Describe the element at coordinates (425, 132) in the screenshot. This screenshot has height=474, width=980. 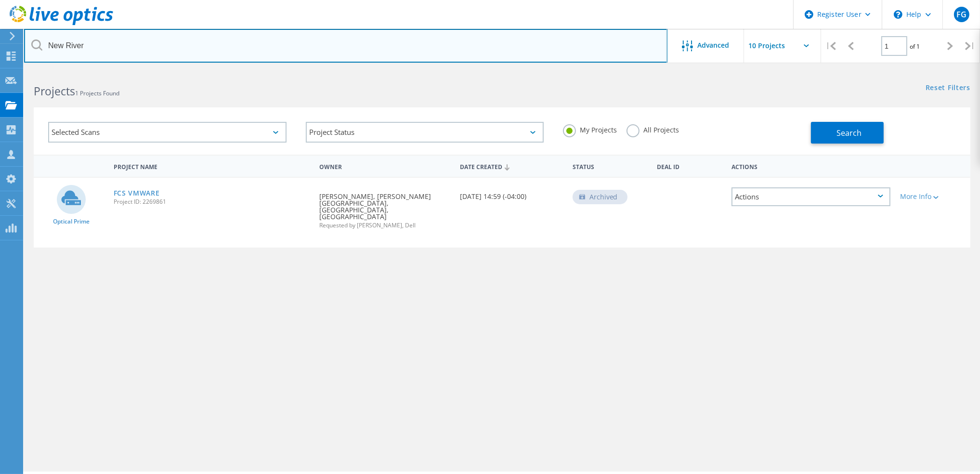
I see `div: Project Status` at that location.